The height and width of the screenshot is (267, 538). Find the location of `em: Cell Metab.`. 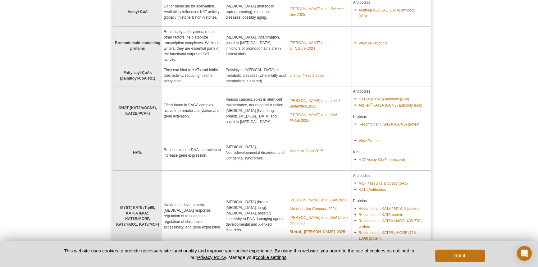

em: Cell Metab. is located at coordinates (313, 118).